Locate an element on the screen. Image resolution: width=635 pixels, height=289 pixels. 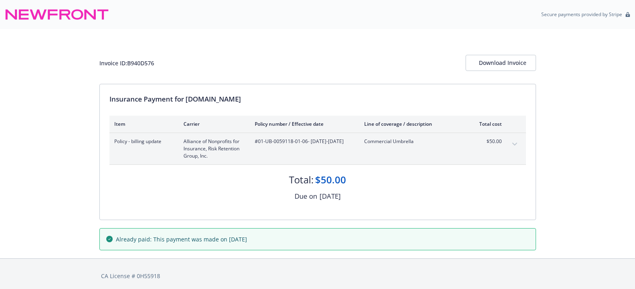
div: Carrier is located at coordinates (213, 124).